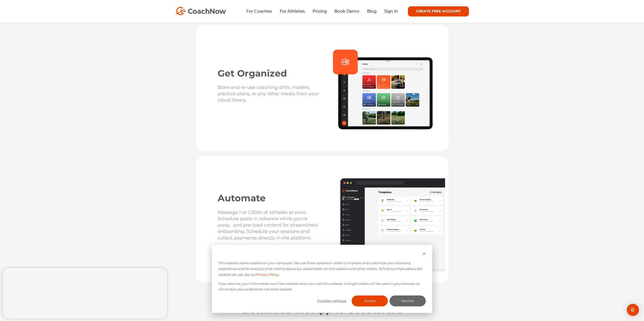 The height and width of the screenshot is (321, 644). Describe the element at coordinates (369, 301) in the screenshot. I see `button: Accept` at that location.